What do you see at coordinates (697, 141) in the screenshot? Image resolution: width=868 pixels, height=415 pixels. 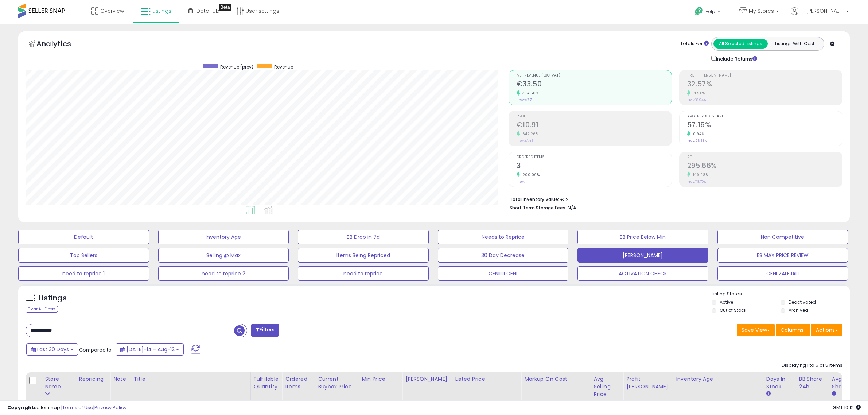 I see `small: Prev: 56.63%` at bounding box center [697, 141].